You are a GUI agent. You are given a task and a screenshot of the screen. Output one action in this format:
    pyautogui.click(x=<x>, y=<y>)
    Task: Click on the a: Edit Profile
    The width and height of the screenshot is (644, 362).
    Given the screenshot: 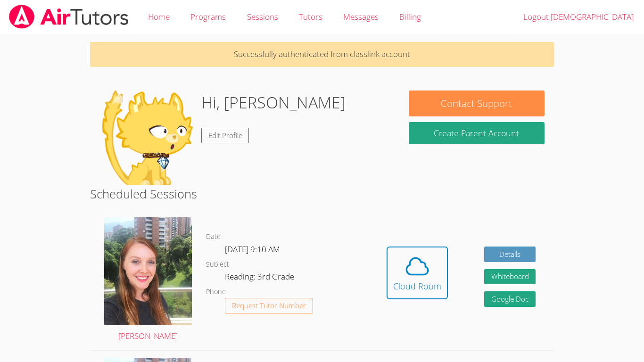 What is the action you would take?
    pyautogui.click(x=225, y=135)
    